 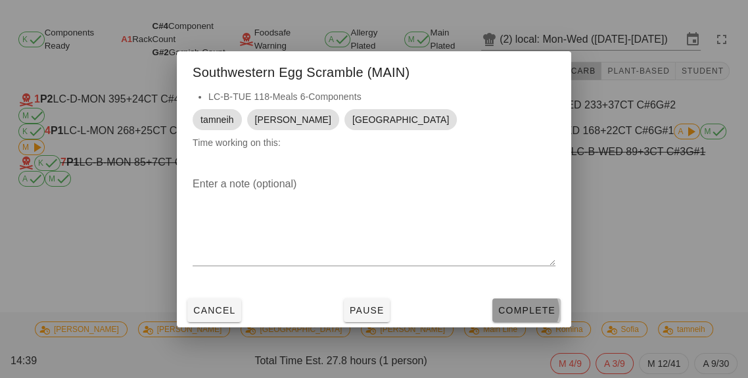 I want to click on button: Cancel, so click(x=214, y=310).